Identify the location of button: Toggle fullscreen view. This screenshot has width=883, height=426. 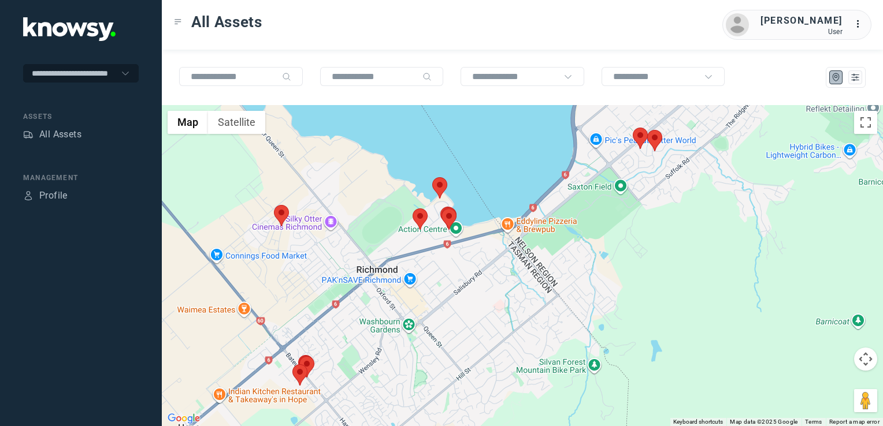
(865, 122).